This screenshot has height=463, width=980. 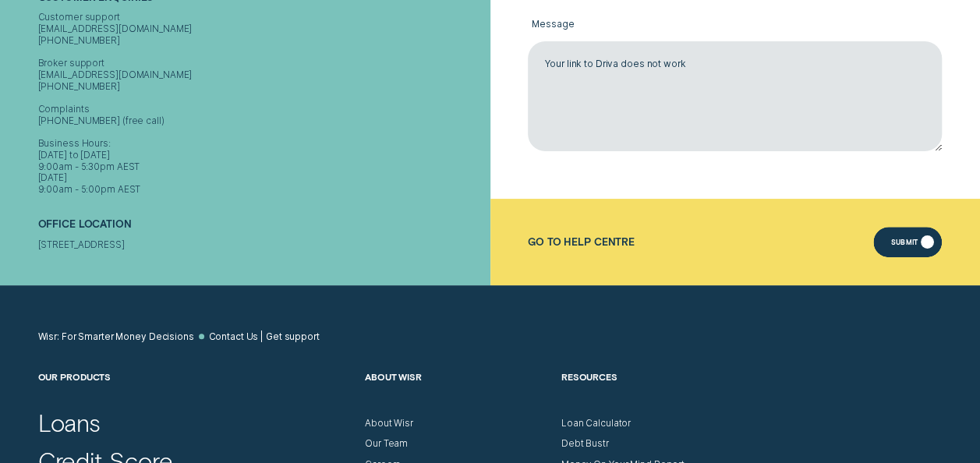 What do you see at coordinates (386, 444) in the screenshot?
I see `div: Our Team` at bounding box center [386, 444].